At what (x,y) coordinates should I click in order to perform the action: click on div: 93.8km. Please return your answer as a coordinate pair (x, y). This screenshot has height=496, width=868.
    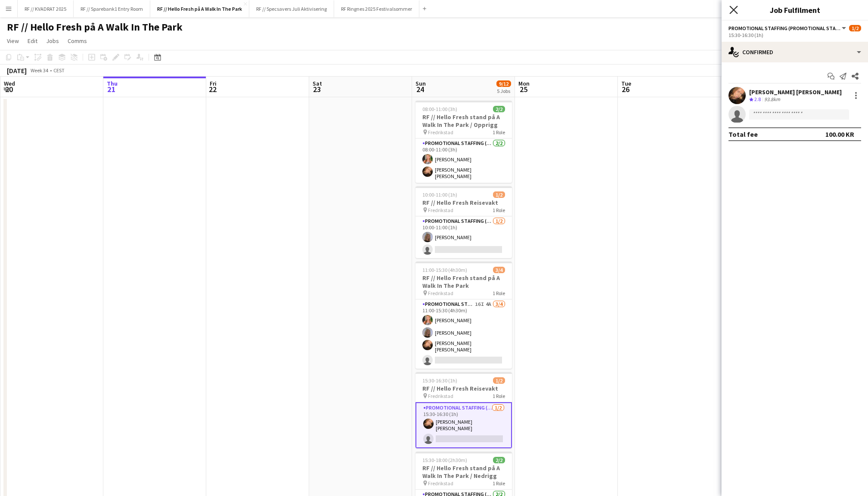
    Looking at the image, I should click on (772, 100).